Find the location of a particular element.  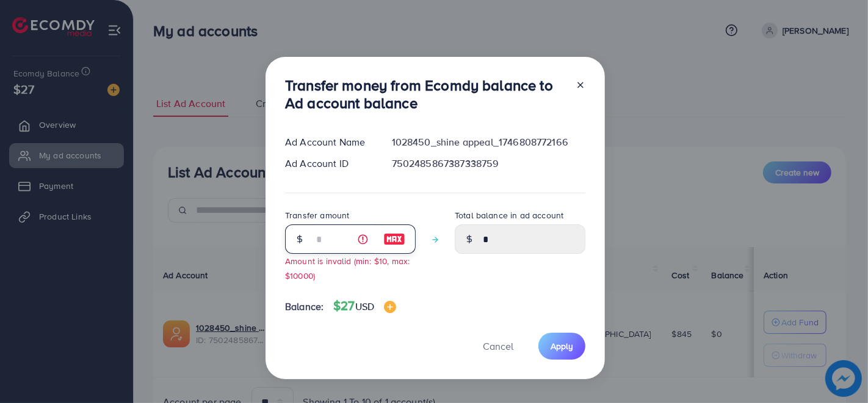

h3: Transfer money from Ecomdy balance to Ad account balance is located at coordinates (425, 94).